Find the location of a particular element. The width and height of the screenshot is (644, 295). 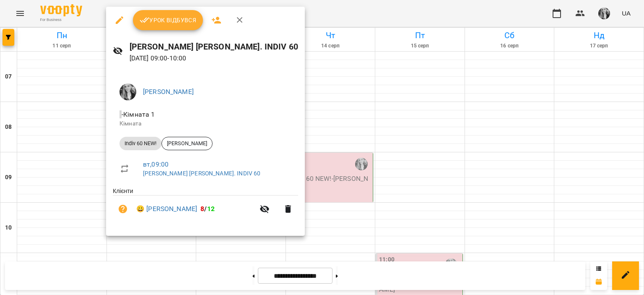

ul: Клієнти is located at coordinates (206, 206).